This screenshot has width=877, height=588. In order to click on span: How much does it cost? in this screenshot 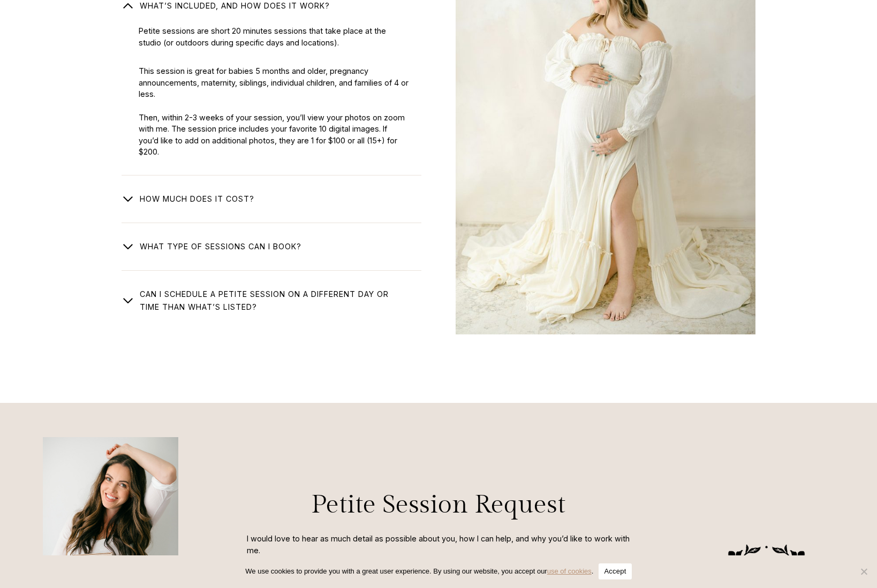, I will do `click(198, 199)`.